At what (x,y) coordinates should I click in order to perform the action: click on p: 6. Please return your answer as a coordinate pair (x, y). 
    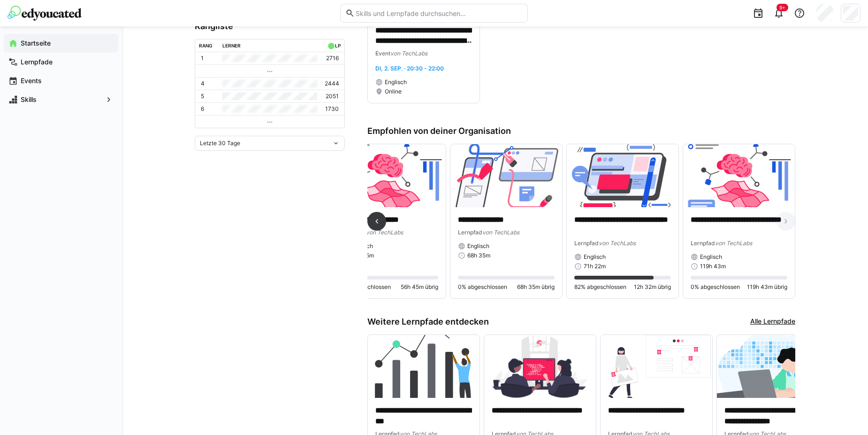
    Looking at the image, I should click on (202, 109).